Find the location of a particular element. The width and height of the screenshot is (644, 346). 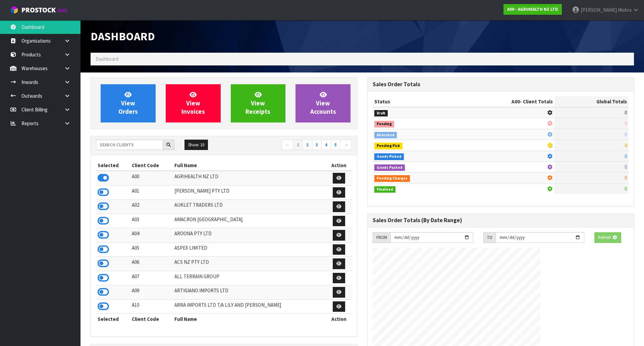

td: A04 is located at coordinates (151, 235).